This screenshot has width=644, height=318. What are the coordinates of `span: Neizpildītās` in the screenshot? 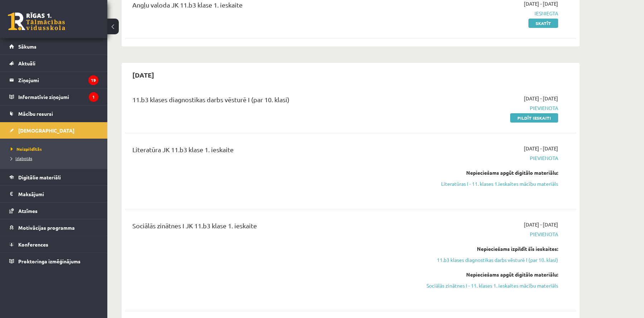 It's located at (26, 149).